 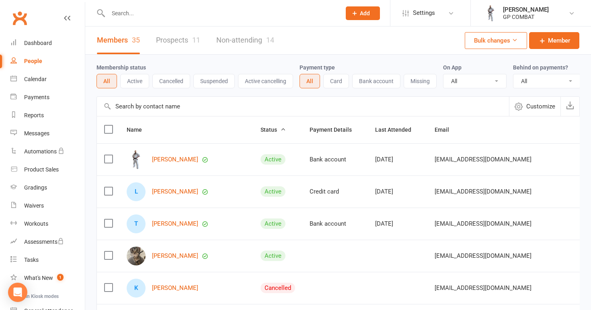 I want to click on div: Liam, so click(x=136, y=192).